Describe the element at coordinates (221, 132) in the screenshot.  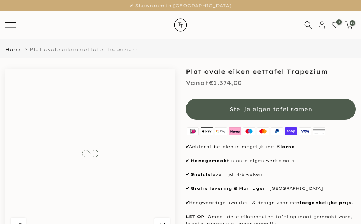
I see `img: google pay` at that location.